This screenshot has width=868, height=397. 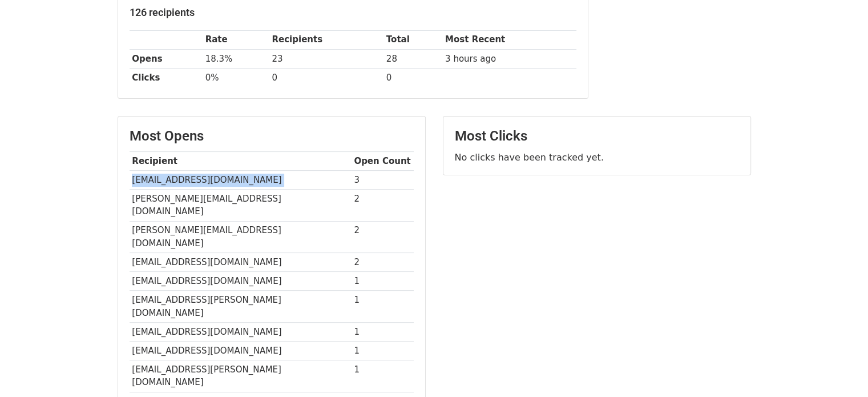 What do you see at coordinates (166, 58) in the screenshot?
I see `th: Opens` at bounding box center [166, 58].